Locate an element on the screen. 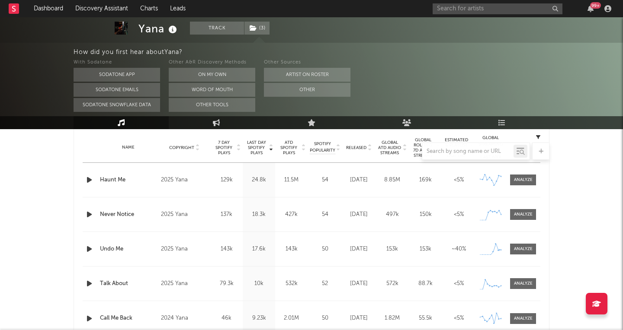 The image size is (623, 330). div: 9.23k is located at coordinates (259, 319).